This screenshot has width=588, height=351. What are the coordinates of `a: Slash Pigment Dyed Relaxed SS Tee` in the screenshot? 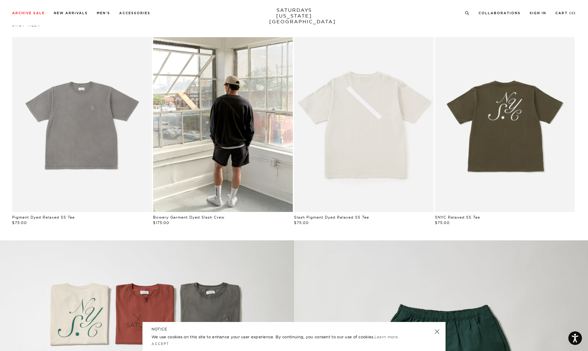 It's located at (332, 217).